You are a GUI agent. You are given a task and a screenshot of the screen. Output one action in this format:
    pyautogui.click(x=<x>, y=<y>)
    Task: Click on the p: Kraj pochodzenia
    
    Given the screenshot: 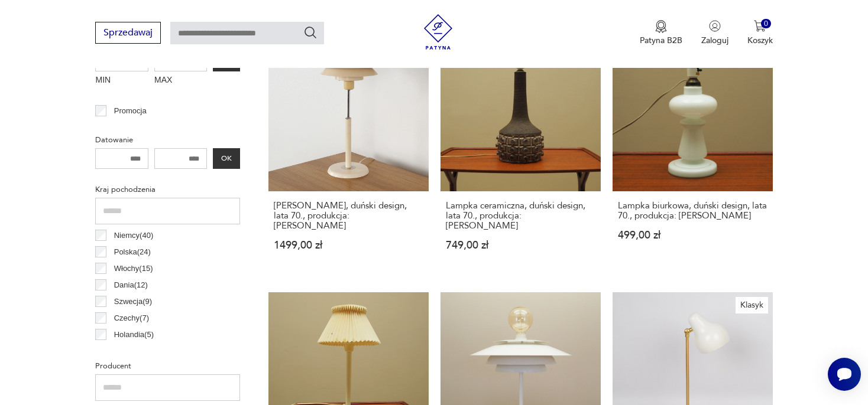 What is the action you would take?
    pyautogui.click(x=168, y=189)
    